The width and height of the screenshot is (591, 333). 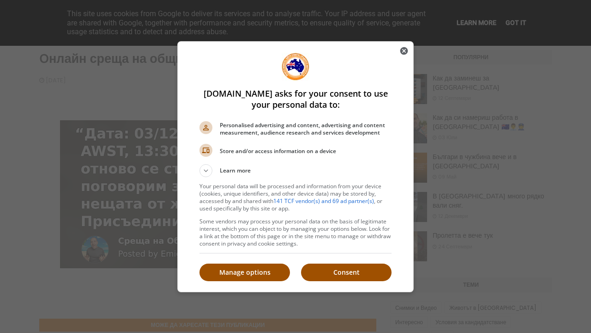 I want to click on div: emigratetoaustralia.info asks for your consent to use your personal data to:, so click(x=296, y=166).